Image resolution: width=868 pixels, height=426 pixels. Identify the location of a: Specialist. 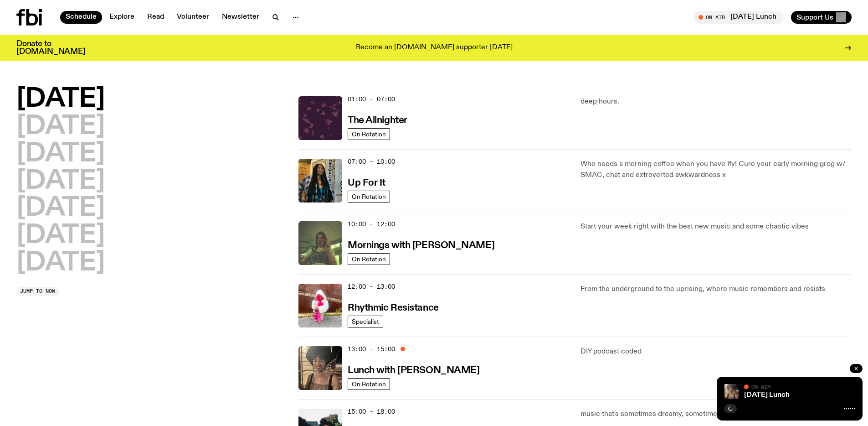
(366, 321).